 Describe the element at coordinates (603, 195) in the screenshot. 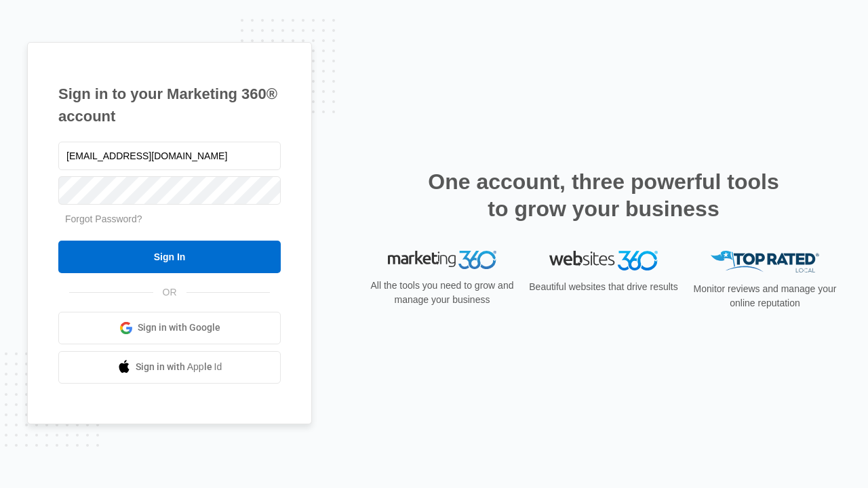

I see `h2: One account, three powerful tools to grow your business` at that location.